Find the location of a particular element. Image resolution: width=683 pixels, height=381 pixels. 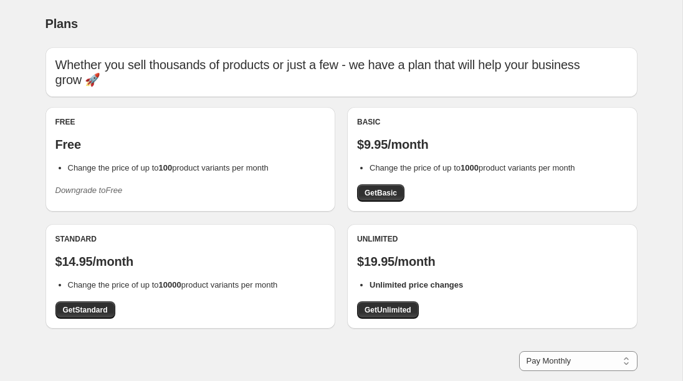

div: Standard is located at coordinates (191, 239).